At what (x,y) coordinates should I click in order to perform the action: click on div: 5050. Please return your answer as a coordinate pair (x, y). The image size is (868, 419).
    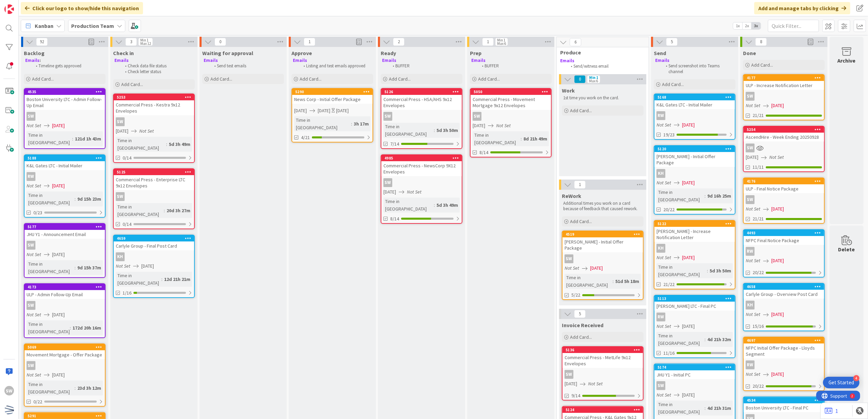
    Looking at the image, I should click on (512, 92).